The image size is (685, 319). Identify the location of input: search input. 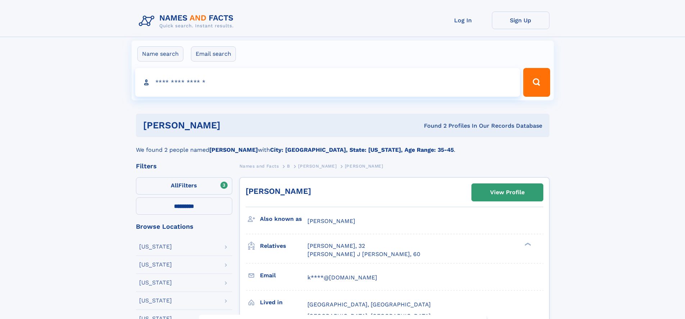
(327, 82).